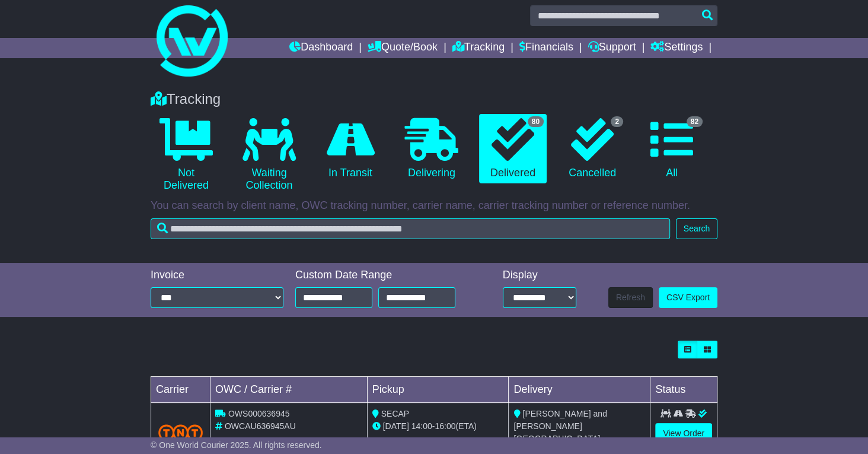 The width and height of the screenshot is (868, 454). I want to click on a: Tracking, so click(478, 48).